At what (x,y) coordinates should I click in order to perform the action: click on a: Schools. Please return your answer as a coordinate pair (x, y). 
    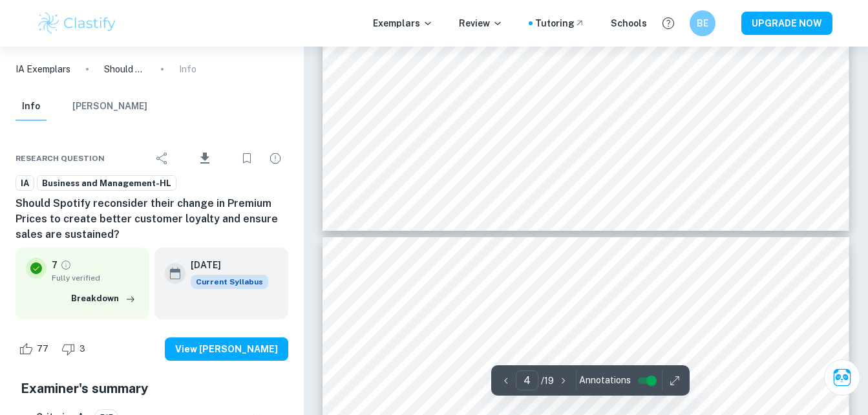
    Looking at the image, I should click on (629, 23).